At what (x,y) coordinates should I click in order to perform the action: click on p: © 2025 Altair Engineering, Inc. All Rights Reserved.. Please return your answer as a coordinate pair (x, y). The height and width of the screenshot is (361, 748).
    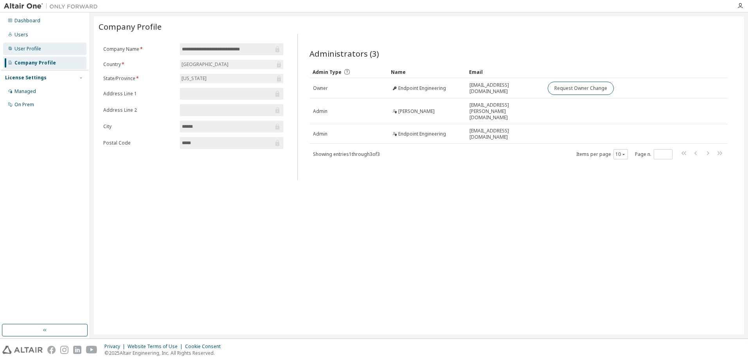
    Looking at the image, I should click on (165, 353).